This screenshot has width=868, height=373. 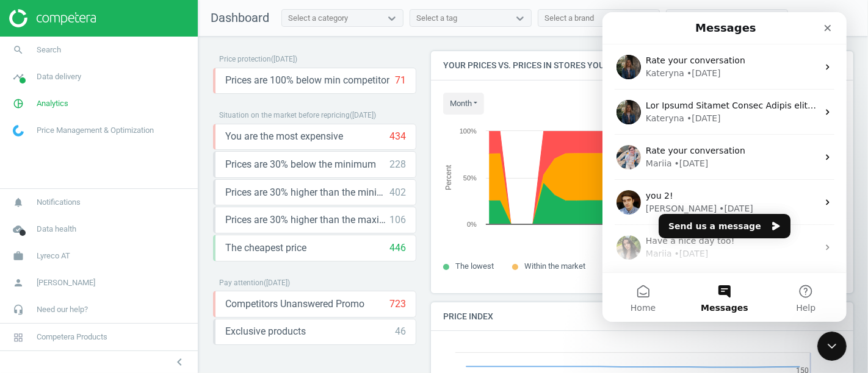 I want to click on div: 723, so click(x=397, y=304).